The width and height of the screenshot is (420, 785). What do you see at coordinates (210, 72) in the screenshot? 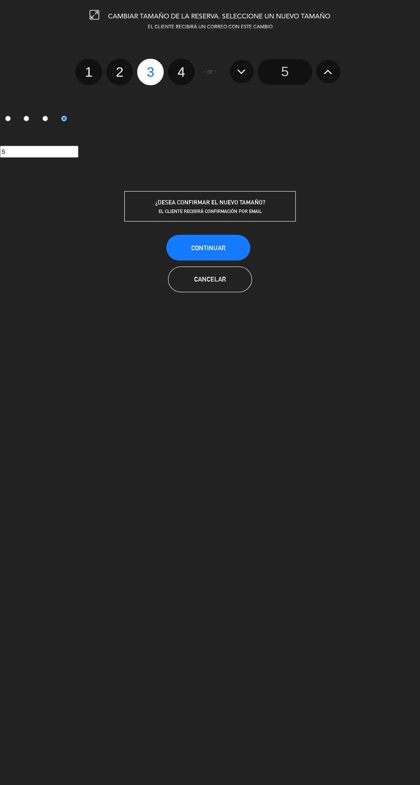
I see `span: - or -` at bounding box center [210, 72].